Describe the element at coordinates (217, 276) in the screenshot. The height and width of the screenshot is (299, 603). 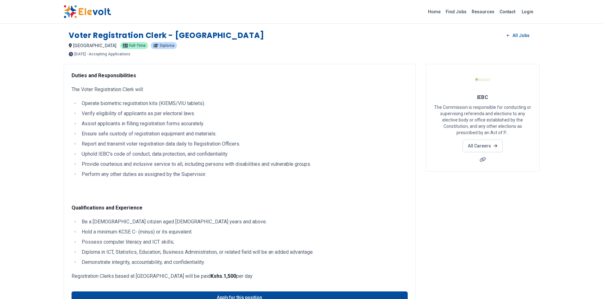
I see `strong: Kshs.` at that location.